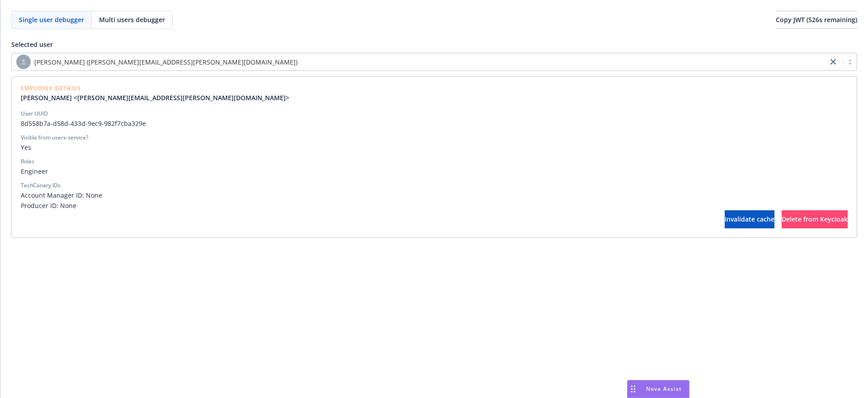 Image resolution: width=868 pixels, height=398 pixels. Describe the element at coordinates (41, 185) in the screenshot. I see `div: TechCanary IDs` at that location.